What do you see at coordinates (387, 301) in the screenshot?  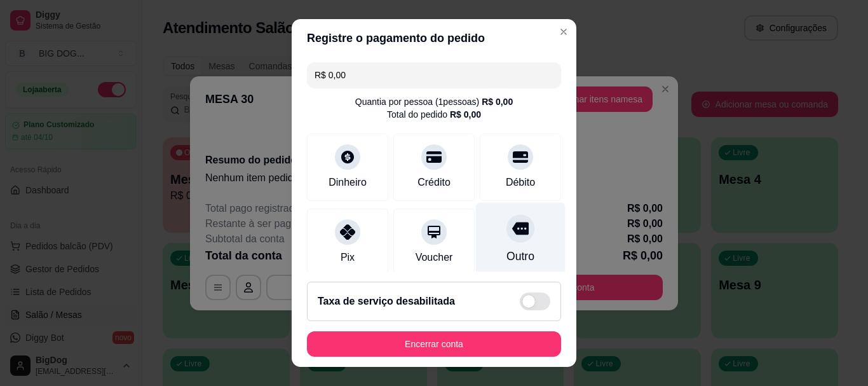 I see `h2: Taxa de serviço desabilitada` at bounding box center [387, 301].